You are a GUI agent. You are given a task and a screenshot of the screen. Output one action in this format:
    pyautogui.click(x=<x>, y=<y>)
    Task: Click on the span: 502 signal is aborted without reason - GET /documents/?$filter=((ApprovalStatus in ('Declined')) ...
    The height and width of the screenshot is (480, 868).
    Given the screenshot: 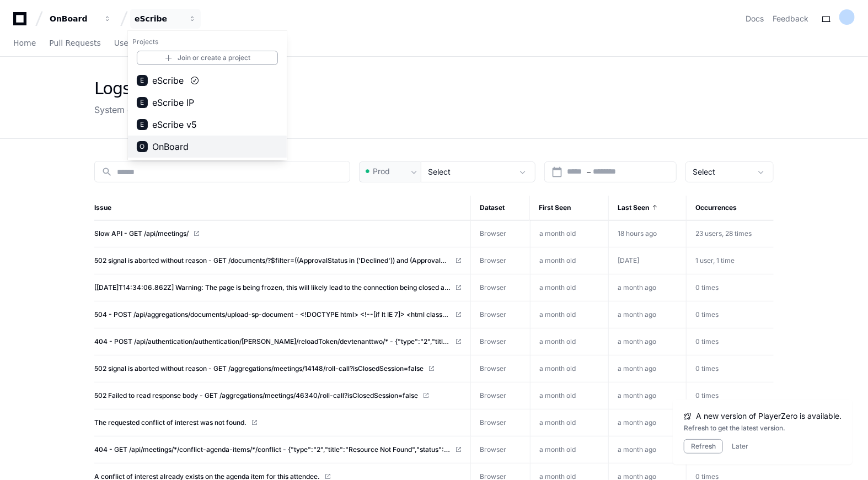 What is the action you would take?
    pyautogui.click(x=272, y=261)
    